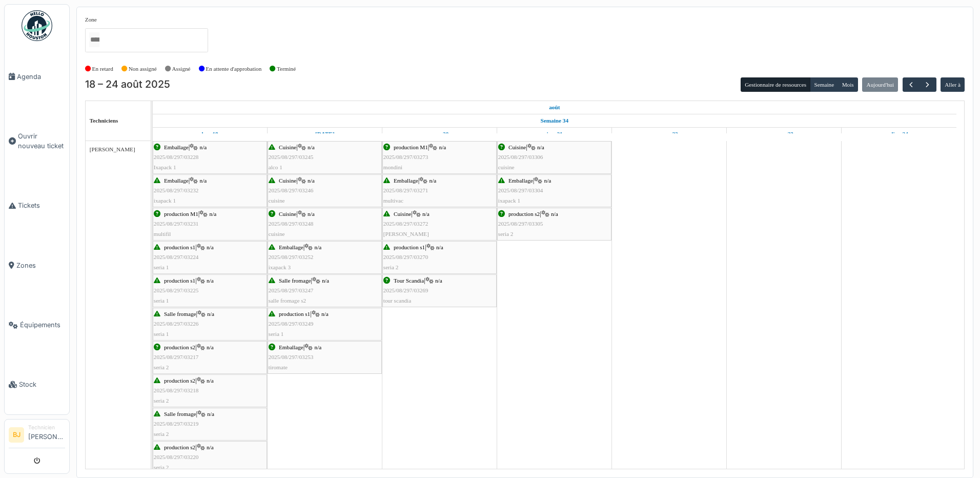  What do you see at coordinates (410, 148) in the screenshot?
I see `span: production M1` at bounding box center [410, 148].